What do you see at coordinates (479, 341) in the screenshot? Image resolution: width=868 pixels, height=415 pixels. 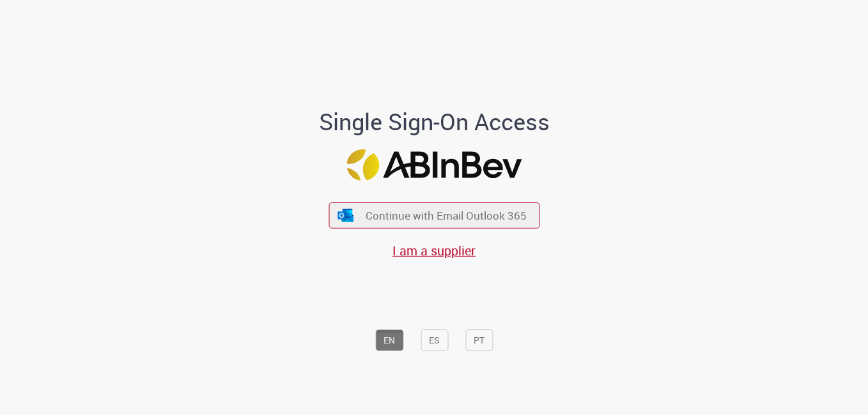 I see `button: PT` at bounding box center [479, 341].